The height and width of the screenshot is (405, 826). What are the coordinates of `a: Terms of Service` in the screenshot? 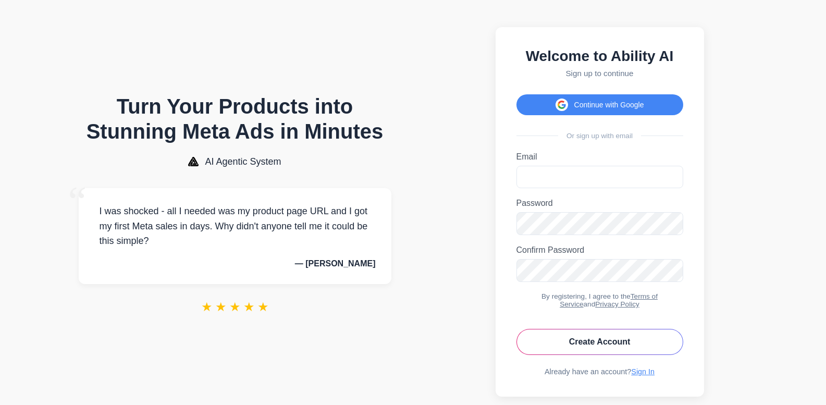 It's located at (609, 300).